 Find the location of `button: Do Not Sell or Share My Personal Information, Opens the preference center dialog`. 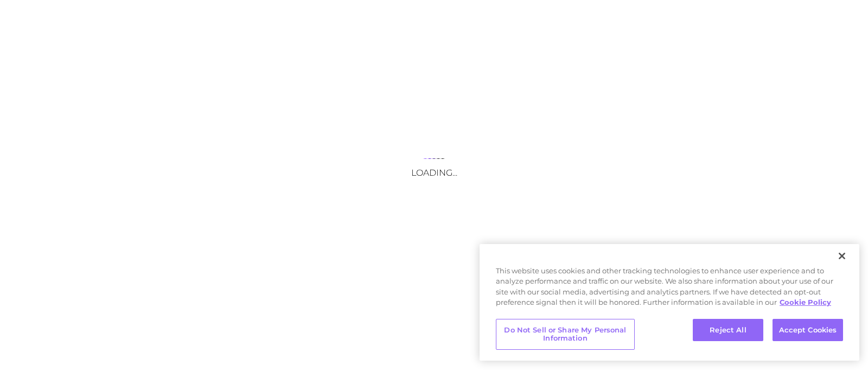

button: Do Not Sell or Share My Personal Information, Opens the preference center dialog is located at coordinates (565, 334).